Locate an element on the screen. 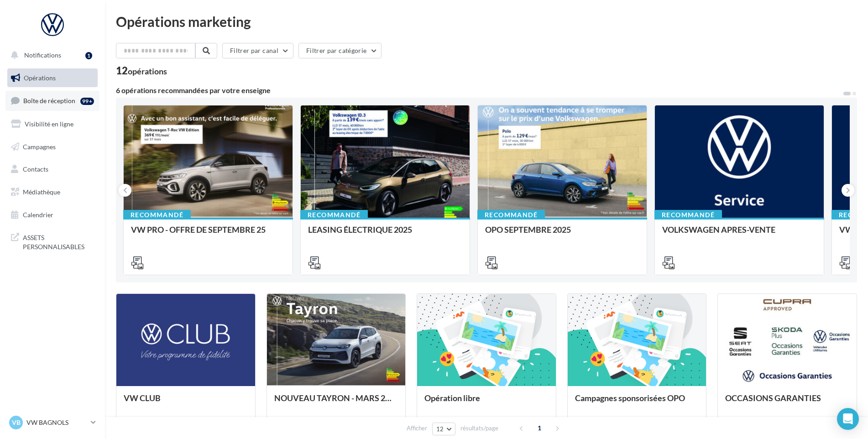 The image size is (868, 439). div: Opération libre is located at coordinates (487, 403).